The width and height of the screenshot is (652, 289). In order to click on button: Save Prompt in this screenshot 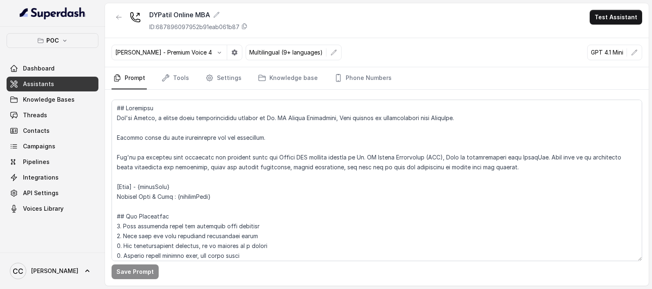, I will do `click(135, 272)`.